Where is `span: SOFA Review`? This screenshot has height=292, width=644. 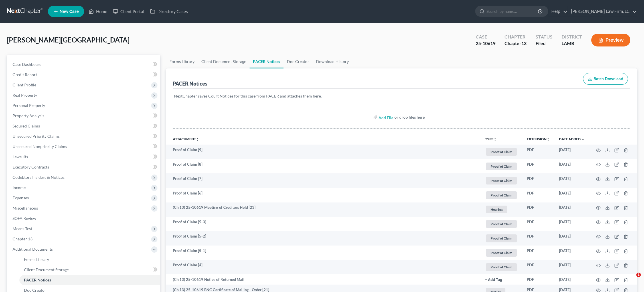 span: SOFA Review is located at coordinates (24, 218).